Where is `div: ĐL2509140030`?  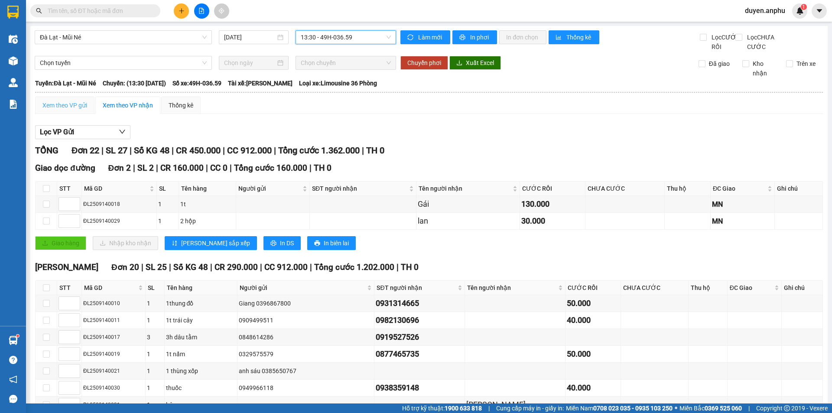 div: ĐL2509140030 is located at coordinates (114, 388).